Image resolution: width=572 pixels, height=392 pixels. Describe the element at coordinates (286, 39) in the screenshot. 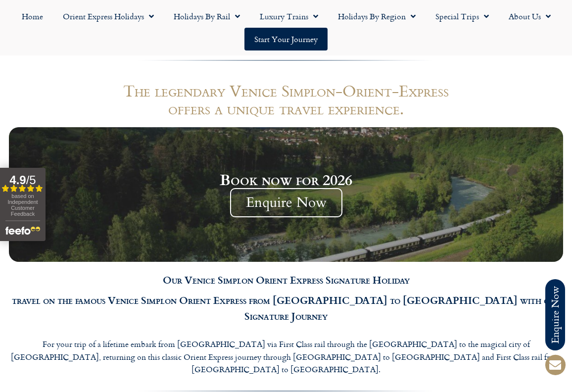

I see `a: Start your Journey` at that location.